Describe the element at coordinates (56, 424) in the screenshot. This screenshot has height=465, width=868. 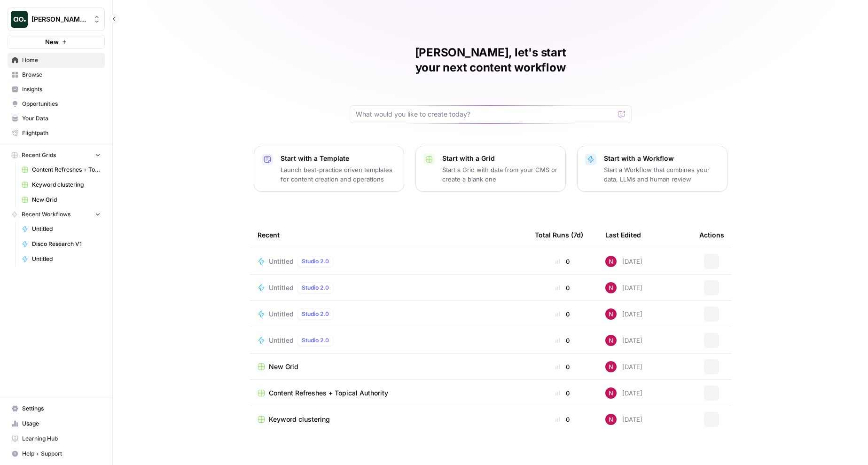
I see `a: Usage` at that location.